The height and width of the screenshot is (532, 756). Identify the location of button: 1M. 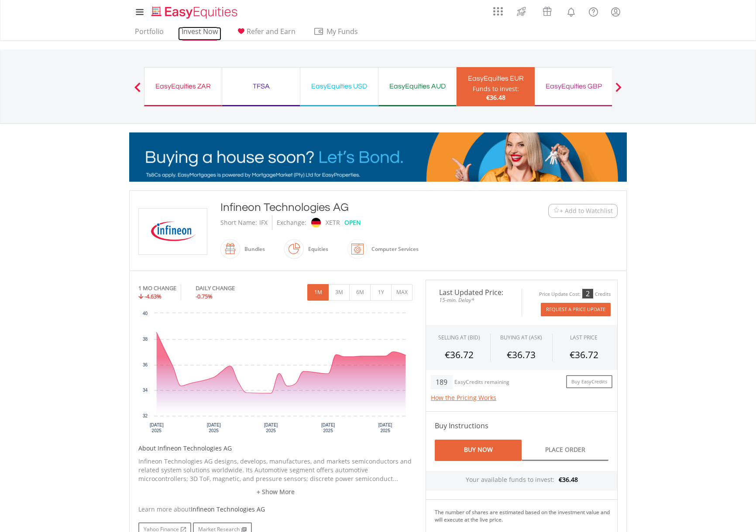
(317, 292).